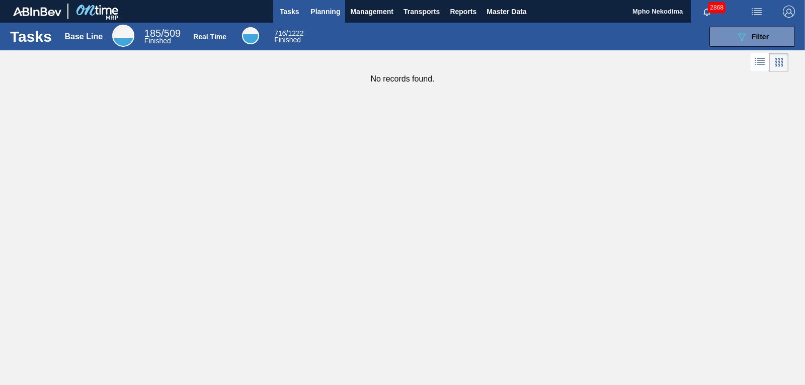 The height and width of the screenshot is (385, 805). Describe the element at coordinates (162, 33) in the screenshot. I see `span: / 509` at that location.